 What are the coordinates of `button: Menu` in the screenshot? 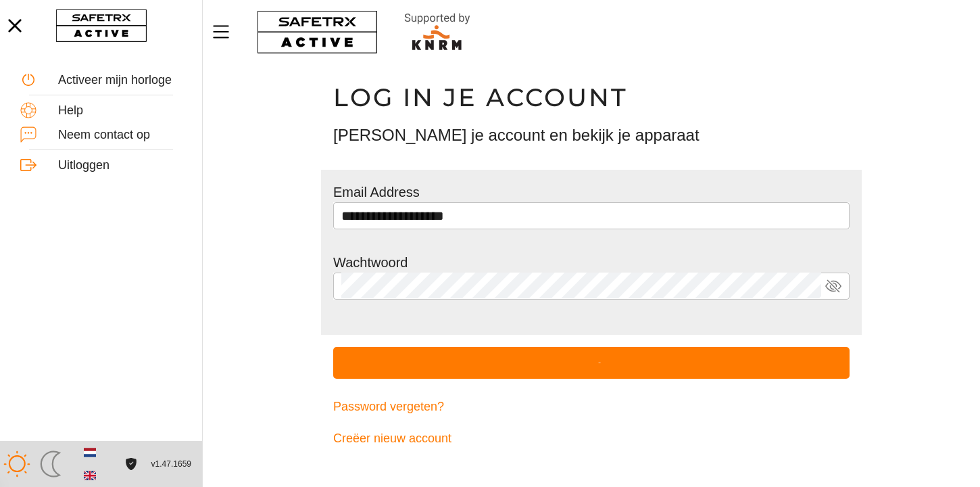 It's located at (226, 32).